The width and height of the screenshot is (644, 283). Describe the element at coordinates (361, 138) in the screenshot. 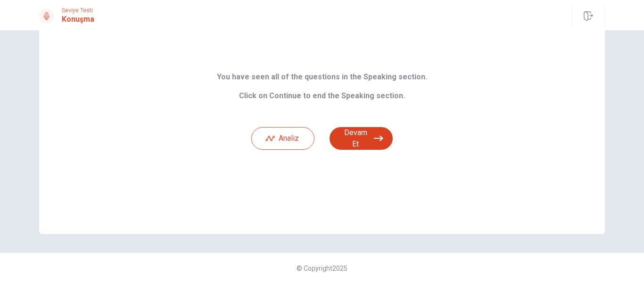

I see `button: Devam Et` at that location.